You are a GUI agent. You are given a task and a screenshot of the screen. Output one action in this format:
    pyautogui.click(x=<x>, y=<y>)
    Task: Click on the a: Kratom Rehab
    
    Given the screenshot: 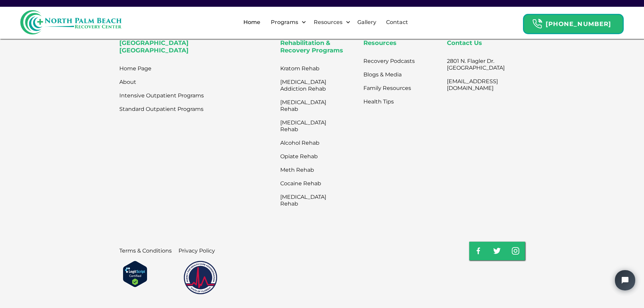 What is the action you would take?
    pyautogui.click(x=309, y=69)
    